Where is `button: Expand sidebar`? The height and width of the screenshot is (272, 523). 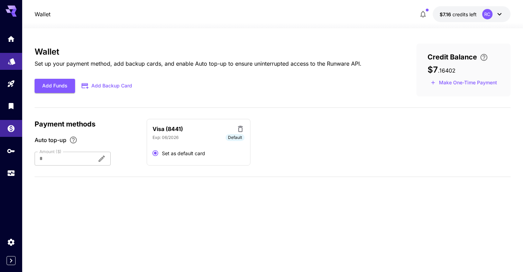 button: Expand sidebar is located at coordinates (11, 261).